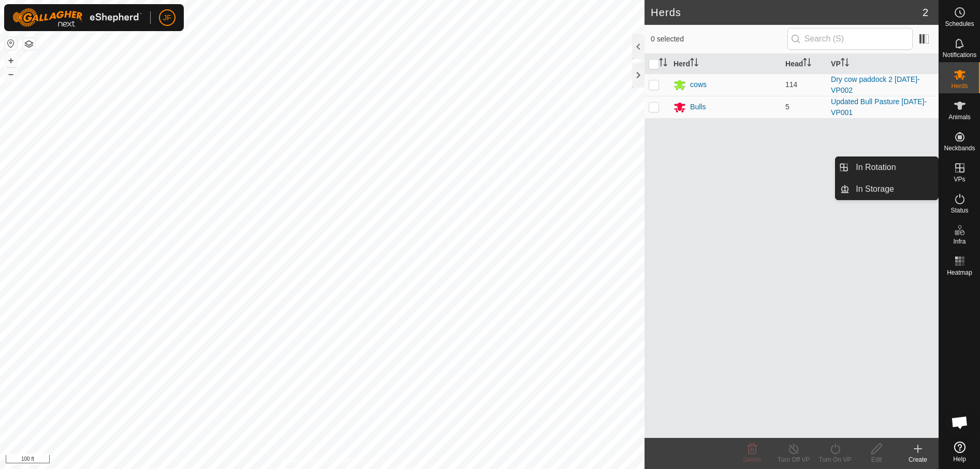 This screenshot has height=469, width=980. Describe the element at coordinates (699, 85) in the screenshot. I see `div: cows` at that location.